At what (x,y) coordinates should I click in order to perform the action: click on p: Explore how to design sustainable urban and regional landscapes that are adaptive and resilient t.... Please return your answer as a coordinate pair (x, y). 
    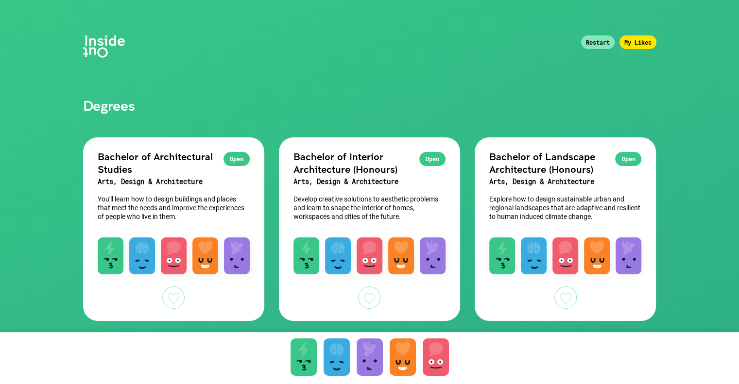
    Looking at the image, I should click on (565, 208).